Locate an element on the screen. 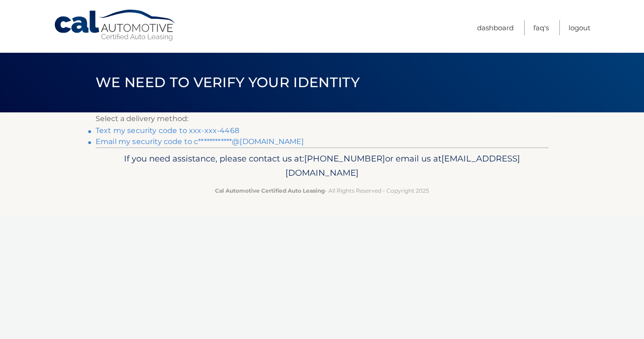  strong: Cal Automotive Certified Auto Leasing is located at coordinates (270, 190).